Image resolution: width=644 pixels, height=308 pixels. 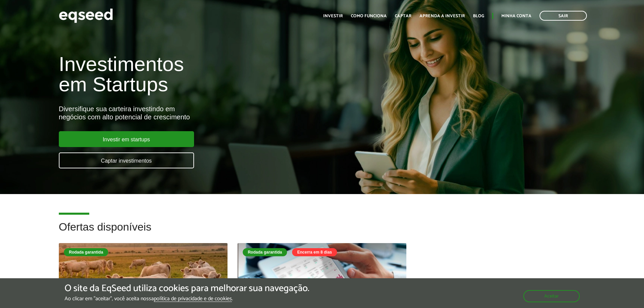 What do you see at coordinates (403, 16) in the screenshot?
I see `a: Captar` at bounding box center [403, 16].